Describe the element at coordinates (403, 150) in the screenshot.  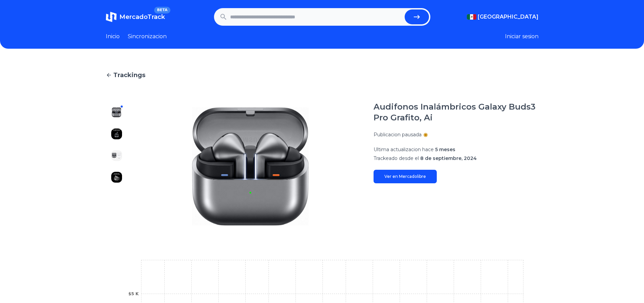
I see `span: Ultima actualizacion hace` at that location.